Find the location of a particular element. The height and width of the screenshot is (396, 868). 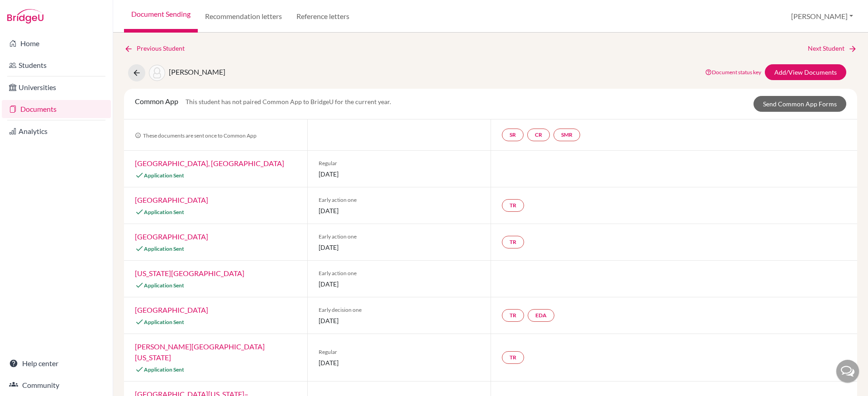

a: Help center is located at coordinates (56, 363).